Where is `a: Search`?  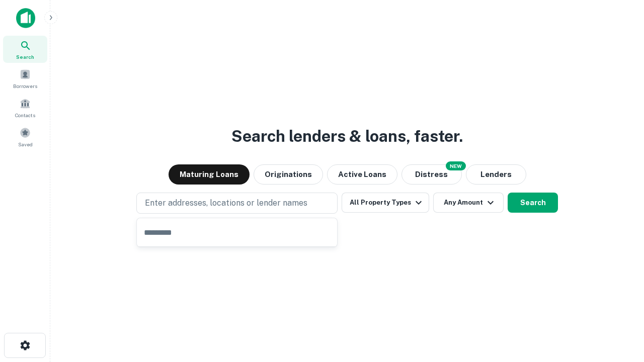 a: Search is located at coordinates (25, 49).